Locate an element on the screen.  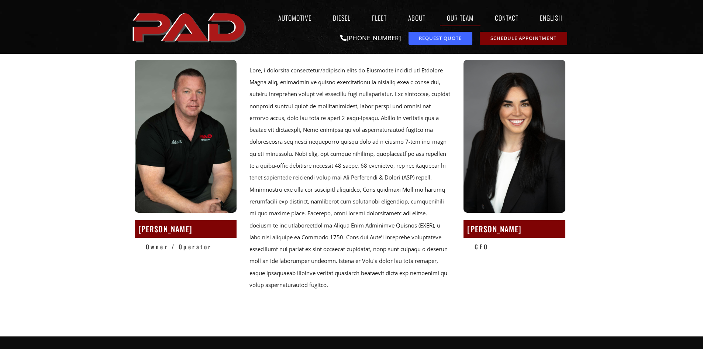
h2: Owner / Operator is located at coordinates (191, 247).